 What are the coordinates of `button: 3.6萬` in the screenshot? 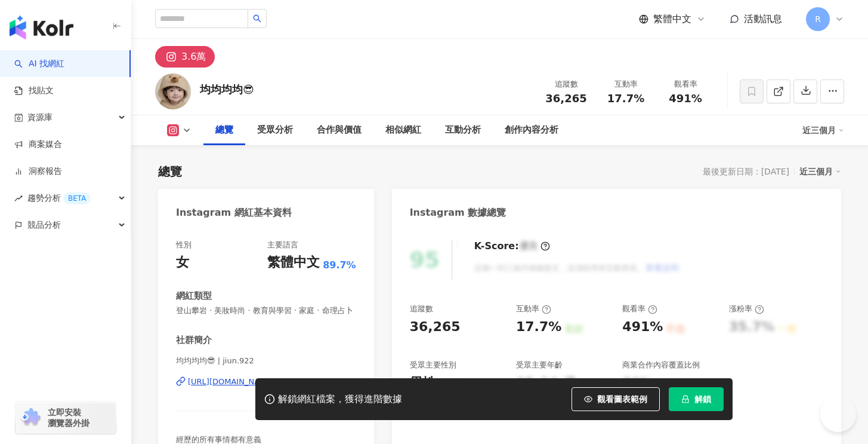 It's located at (185, 56).